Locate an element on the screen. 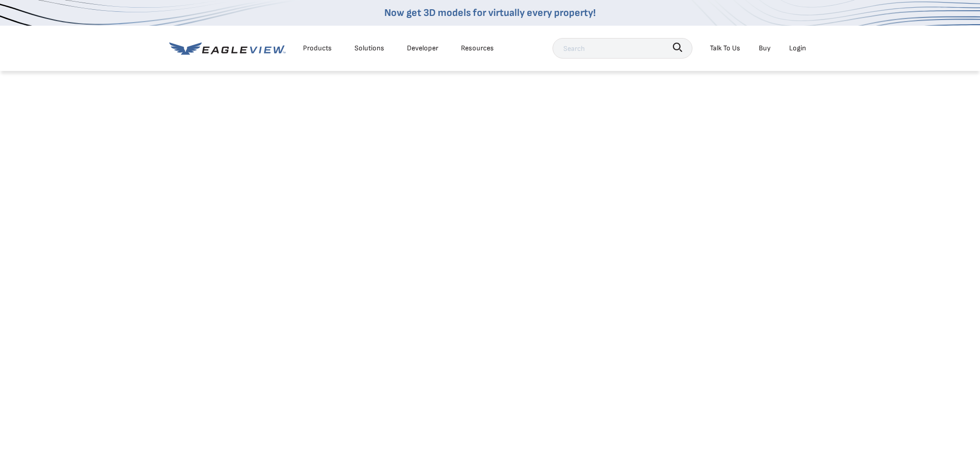 This screenshot has height=468, width=980. div: Products is located at coordinates (317, 48).